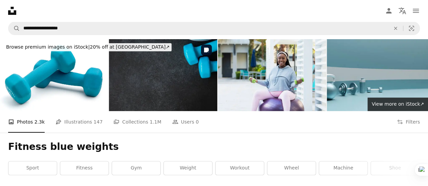  I want to click on a: gym, so click(136, 168).